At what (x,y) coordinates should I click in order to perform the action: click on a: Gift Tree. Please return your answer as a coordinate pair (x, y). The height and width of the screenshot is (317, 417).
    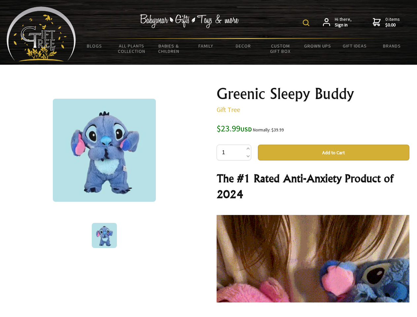
    Looking at the image, I should click on (228, 109).